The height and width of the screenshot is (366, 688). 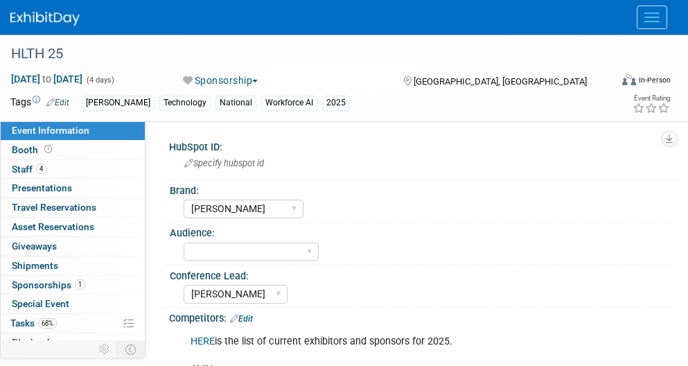 I want to click on span: (4 days), so click(x=100, y=80).